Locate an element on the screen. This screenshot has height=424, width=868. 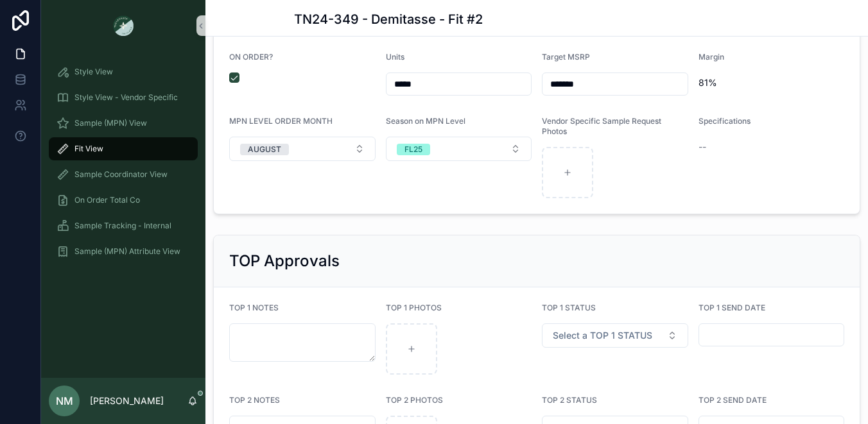
span: ON ORDER? is located at coordinates (251, 57).